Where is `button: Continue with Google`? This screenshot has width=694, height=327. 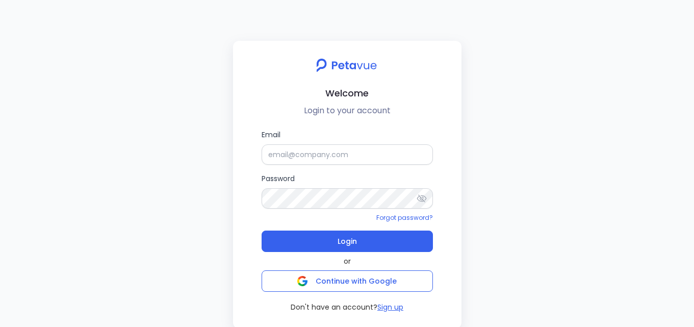
button: Continue with Google is located at coordinates (347, 281).